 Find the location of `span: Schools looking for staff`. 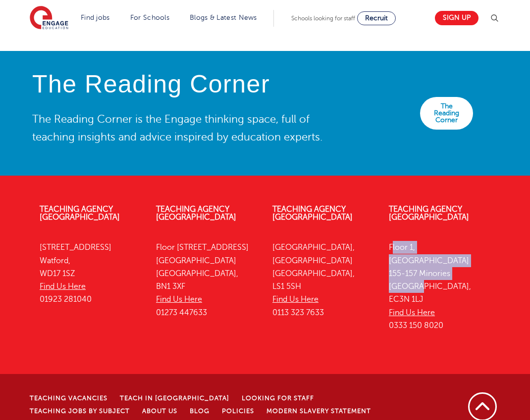

span: Schools looking for staff is located at coordinates (323, 18).